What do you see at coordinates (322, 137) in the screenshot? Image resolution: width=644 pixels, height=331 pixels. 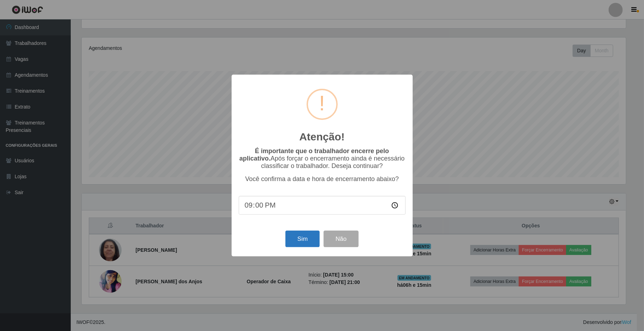 I see `h2: Atenção!` at bounding box center [322, 137].